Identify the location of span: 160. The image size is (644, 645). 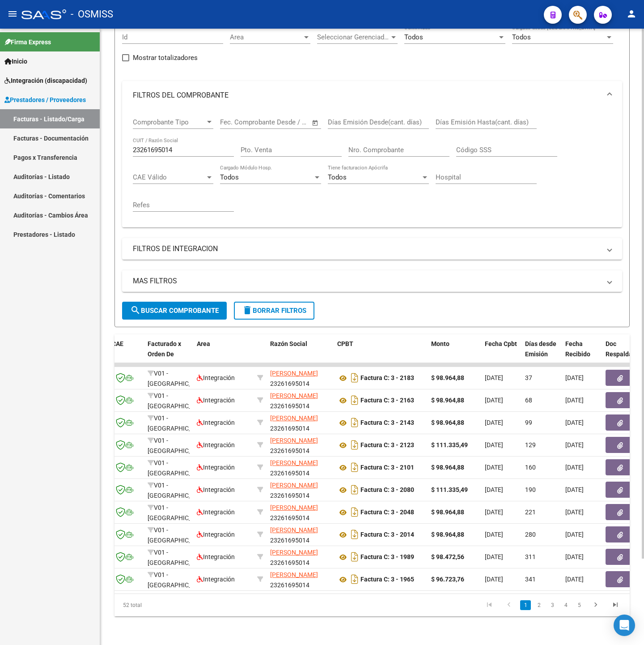
(531, 467).